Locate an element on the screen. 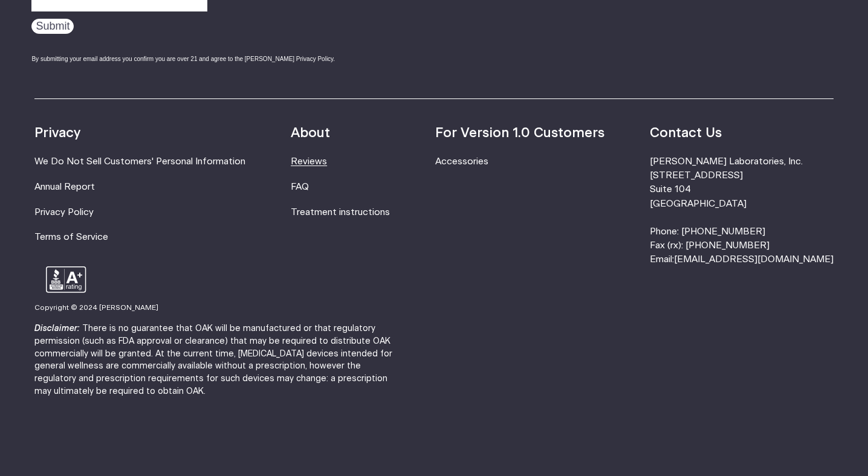 The image size is (868, 476). strong: Contact Us is located at coordinates (685, 133).